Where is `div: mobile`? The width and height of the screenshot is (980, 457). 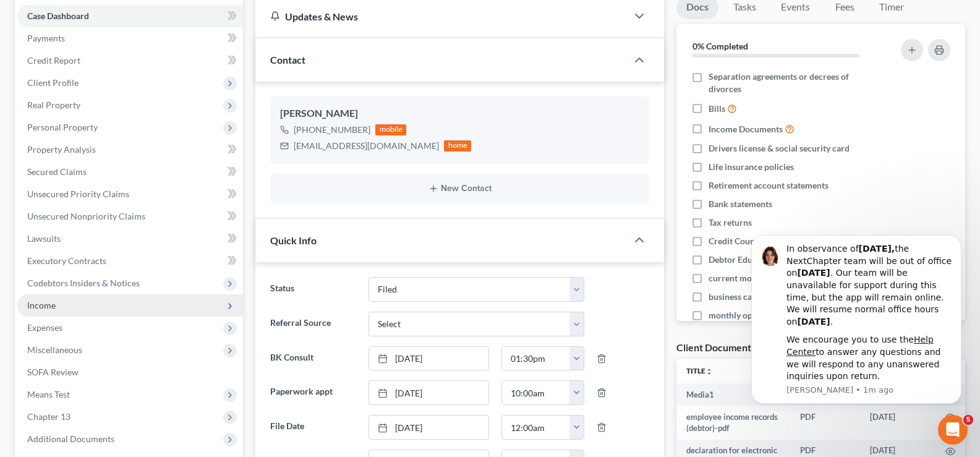 div: mobile is located at coordinates (391, 130).